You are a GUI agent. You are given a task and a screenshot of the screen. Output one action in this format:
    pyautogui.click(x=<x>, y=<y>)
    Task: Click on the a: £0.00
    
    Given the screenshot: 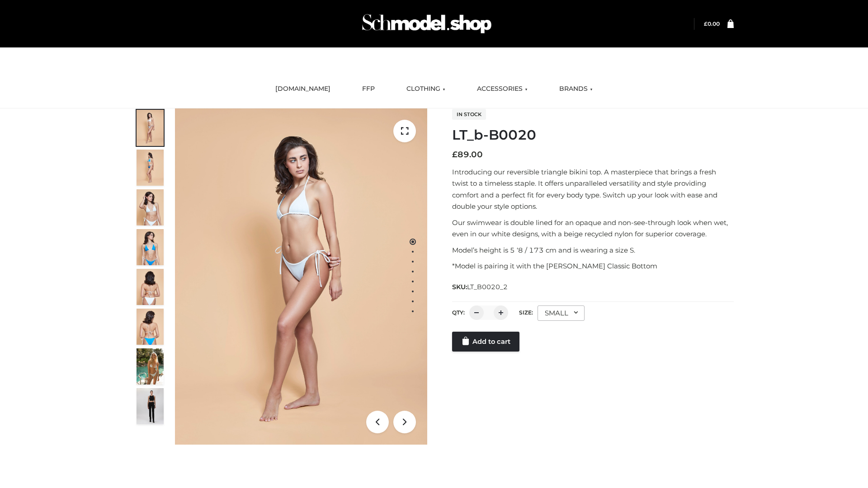 What is the action you would take?
    pyautogui.click(x=711, y=24)
    